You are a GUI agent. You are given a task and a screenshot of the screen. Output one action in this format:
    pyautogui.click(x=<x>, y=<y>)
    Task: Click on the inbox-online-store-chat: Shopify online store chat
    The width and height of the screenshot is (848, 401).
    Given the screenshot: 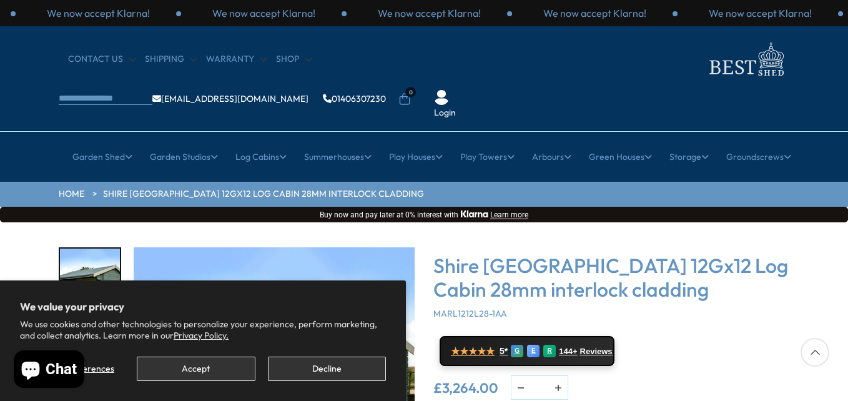 What is the action you would take?
    pyautogui.click(x=49, y=370)
    